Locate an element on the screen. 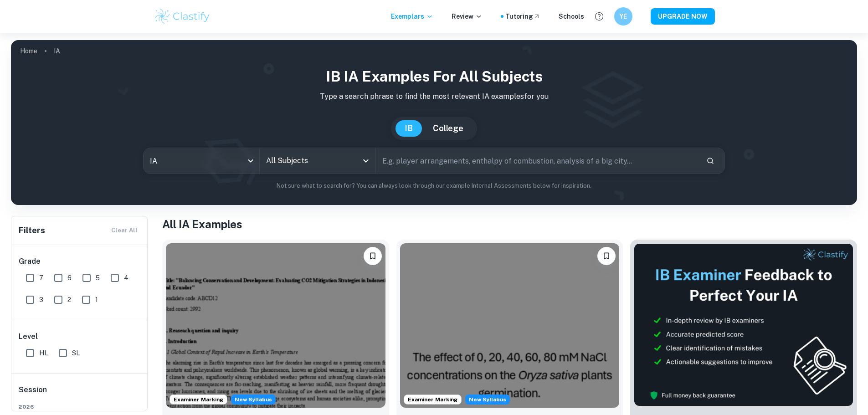  h6: YE is located at coordinates (623, 16).